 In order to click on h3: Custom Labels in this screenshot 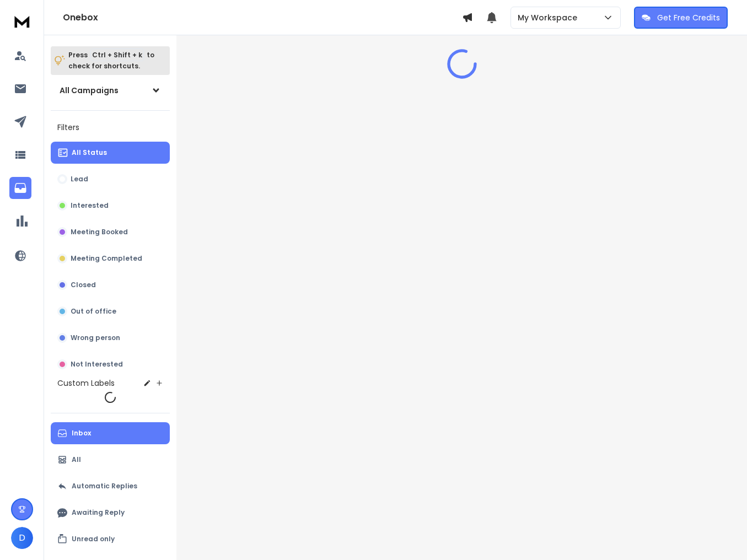, I will do `click(86, 383)`.